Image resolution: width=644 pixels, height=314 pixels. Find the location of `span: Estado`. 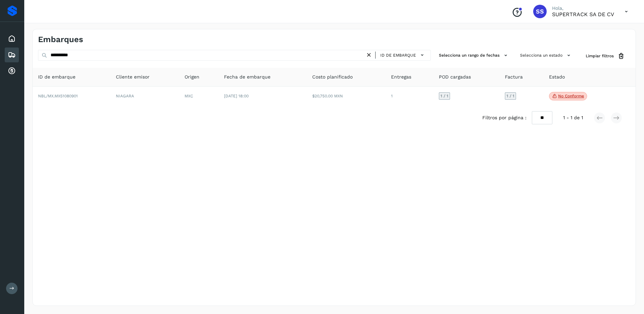

span: Estado is located at coordinates (556, 77).